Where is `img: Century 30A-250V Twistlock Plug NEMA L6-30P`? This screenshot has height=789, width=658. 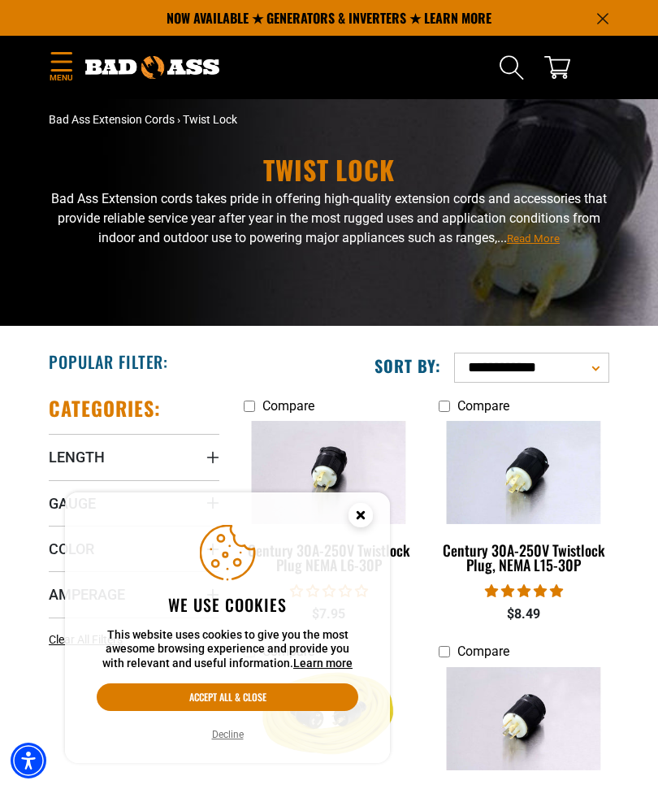
img: Century 30A-250V Twistlock Plug NEMA L6-30P is located at coordinates (329, 472).